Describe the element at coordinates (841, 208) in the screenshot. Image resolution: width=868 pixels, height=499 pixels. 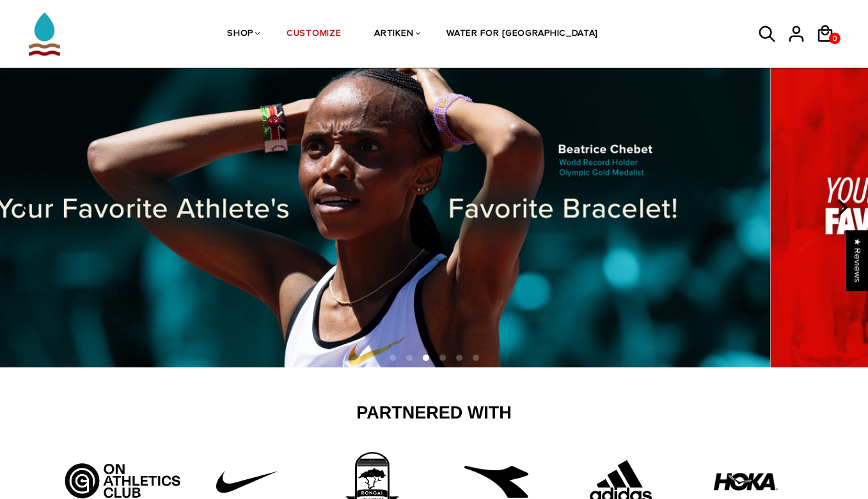
I see `button: next` at that location.